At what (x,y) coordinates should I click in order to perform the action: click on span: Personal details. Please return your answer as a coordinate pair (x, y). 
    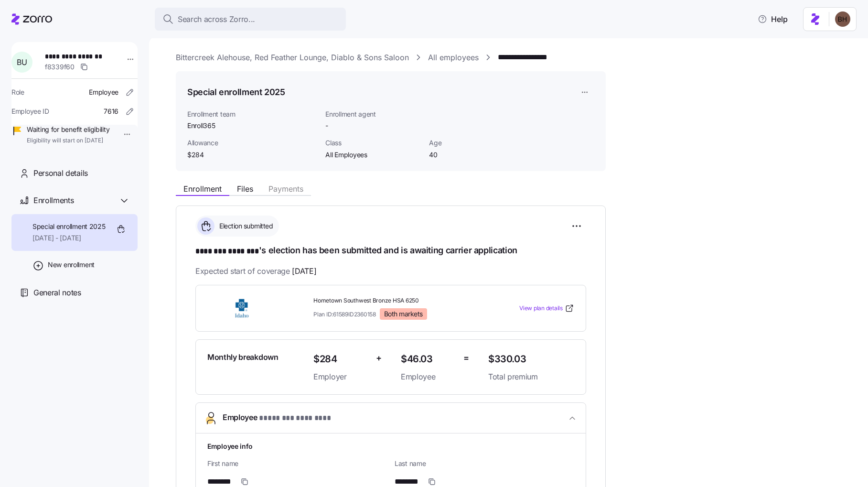
    Looking at the image, I should click on (60, 173).